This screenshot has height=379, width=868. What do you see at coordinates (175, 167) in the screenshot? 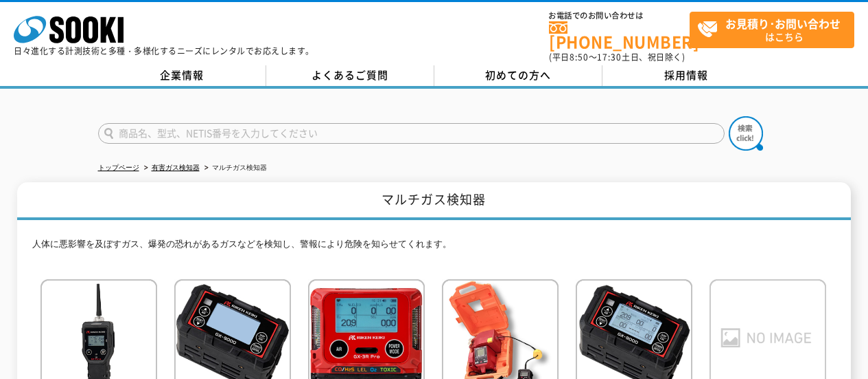
I see `a: 有害ガス検知器` at bounding box center [175, 167].